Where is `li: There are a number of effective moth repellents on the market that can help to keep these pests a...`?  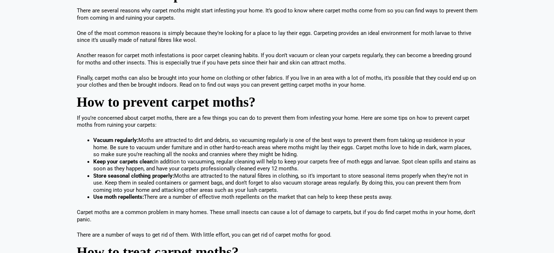
li: There are a number of effective moth repellents on the market that can help to keep these pests a... is located at coordinates (285, 197).